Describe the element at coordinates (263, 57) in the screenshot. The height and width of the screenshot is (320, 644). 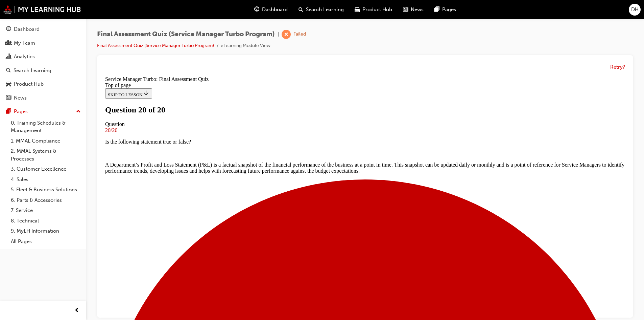
I see `div: 20/20` at that location.